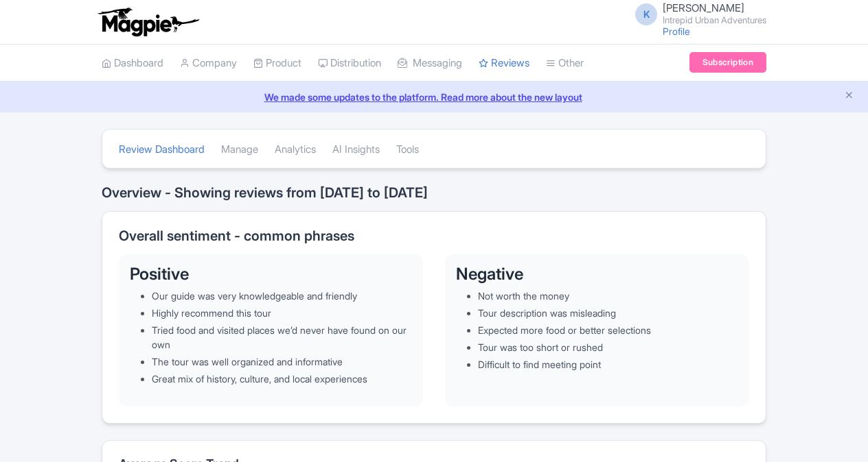 This screenshot has width=868, height=462. Describe the element at coordinates (281, 337) in the screenshot. I see `li: Tried food and visited places we’d never have found on our own` at that location.